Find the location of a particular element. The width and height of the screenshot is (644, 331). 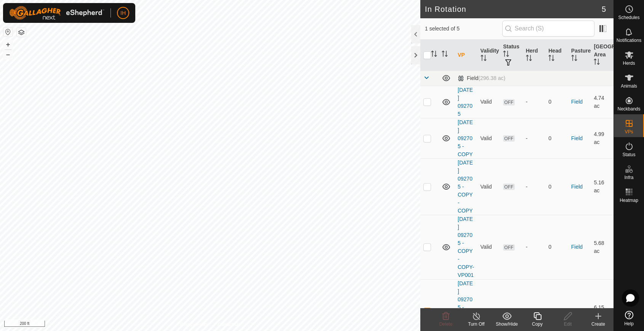

a: Contact Us is located at coordinates (228, 325).